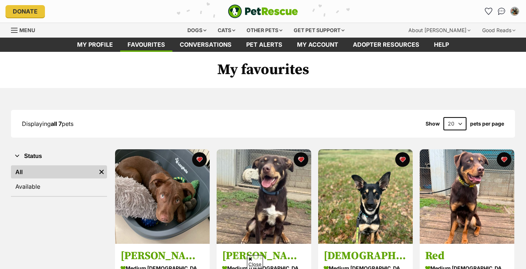 The image size is (526, 269). I want to click on a: All, so click(53, 172).